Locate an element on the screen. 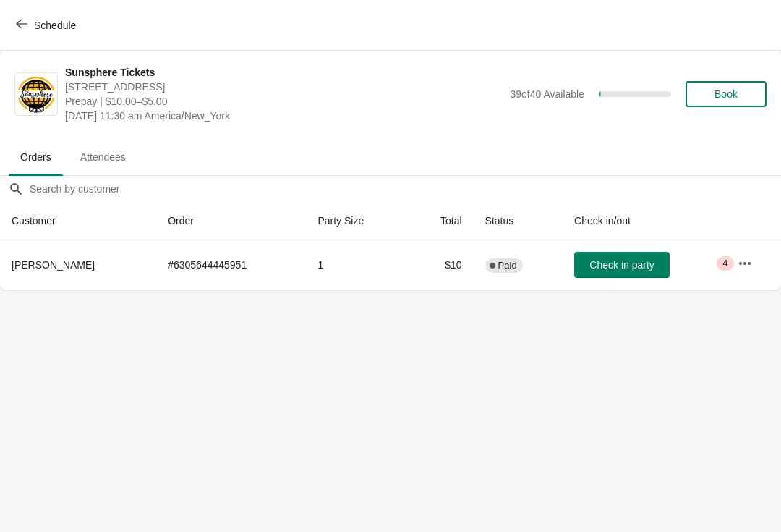  input: Search by customer is located at coordinates (405, 189).